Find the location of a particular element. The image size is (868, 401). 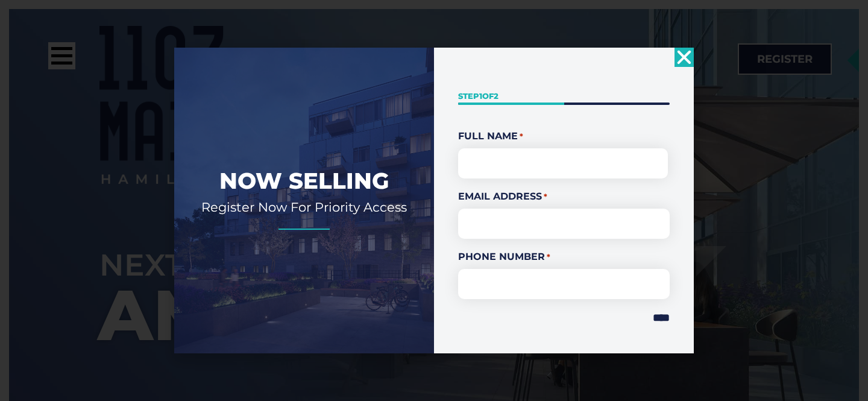

h2: Register Now For Priority Access is located at coordinates (304, 207).